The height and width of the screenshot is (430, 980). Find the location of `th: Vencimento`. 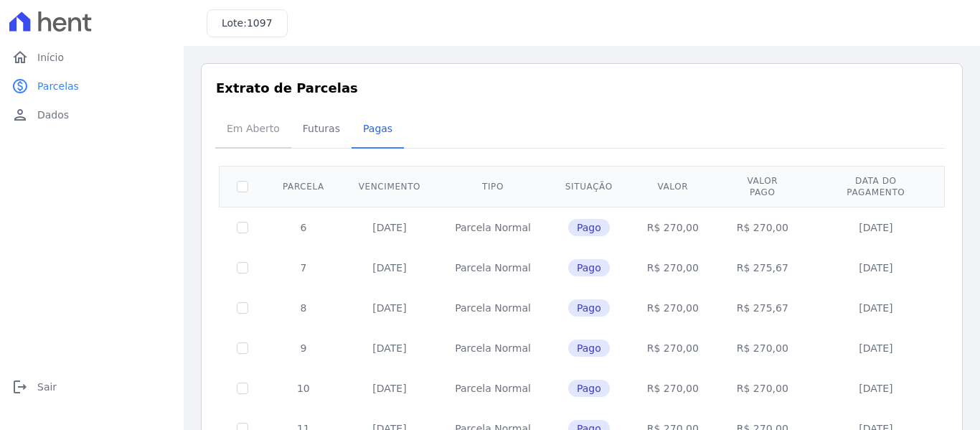

th: Vencimento is located at coordinates (390, 186).